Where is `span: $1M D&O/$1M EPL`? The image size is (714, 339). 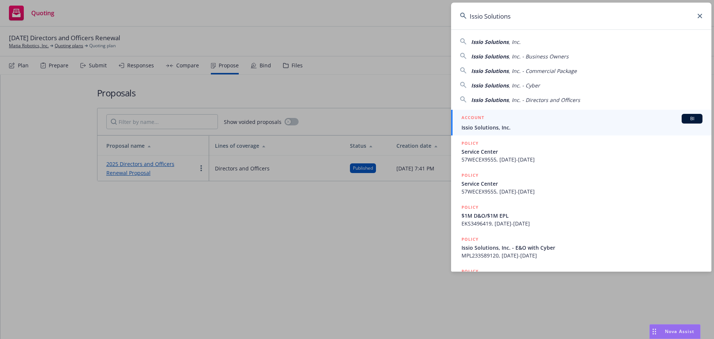
span: $1M D&O/$1M EPL is located at coordinates (582, 215).